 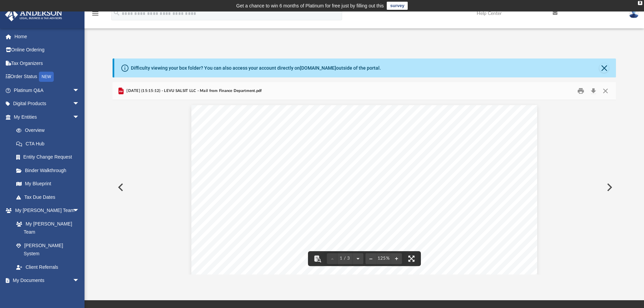 I want to click on a: Binder Walkthrough, so click(x=49, y=171).